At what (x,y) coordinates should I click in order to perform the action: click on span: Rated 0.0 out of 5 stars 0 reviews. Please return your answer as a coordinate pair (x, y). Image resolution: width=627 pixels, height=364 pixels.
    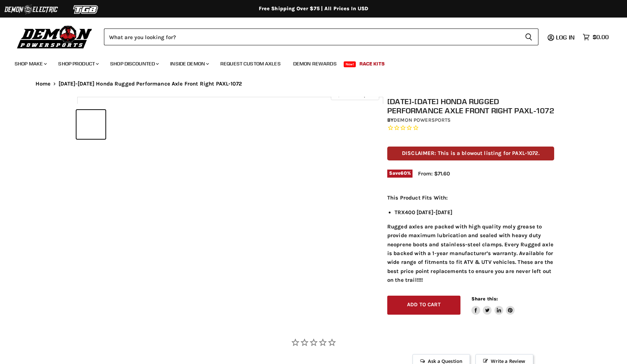
    Looking at the image, I should click on (471, 128).